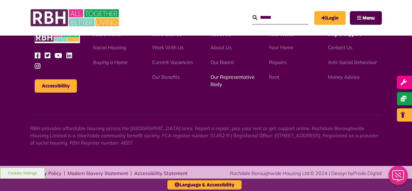 This screenshot has width=412, height=191. Describe the element at coordinates (110, 47) in the screenshot. I see `a: Social Housing - open in a new tab` at that location.